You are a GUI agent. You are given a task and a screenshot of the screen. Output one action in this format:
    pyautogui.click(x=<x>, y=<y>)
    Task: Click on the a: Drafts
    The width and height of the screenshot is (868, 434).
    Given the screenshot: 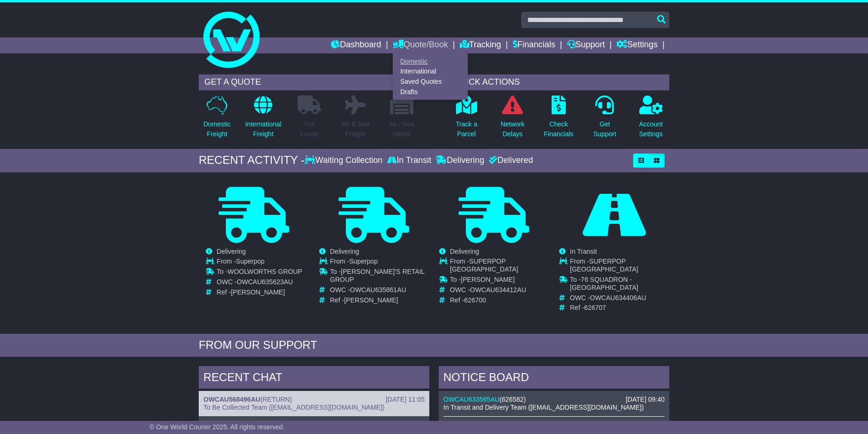 What is the action you would take?
    pyautogui.click(x=430, y=92)
    